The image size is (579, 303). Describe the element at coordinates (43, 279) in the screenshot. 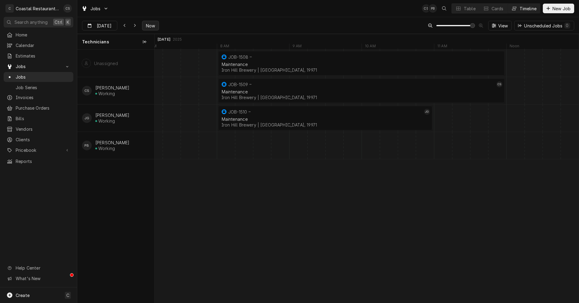

I see `span: What's New` at that location.